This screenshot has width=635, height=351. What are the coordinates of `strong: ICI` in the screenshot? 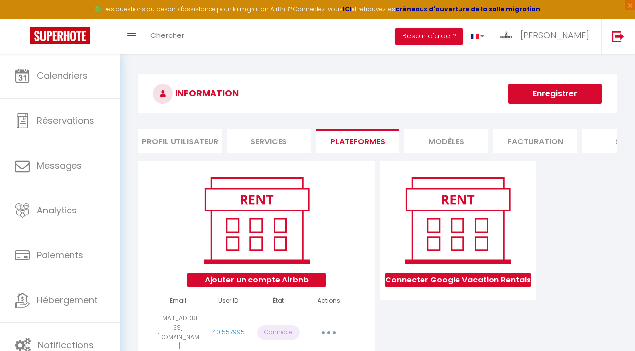 It's located at (347, 9).